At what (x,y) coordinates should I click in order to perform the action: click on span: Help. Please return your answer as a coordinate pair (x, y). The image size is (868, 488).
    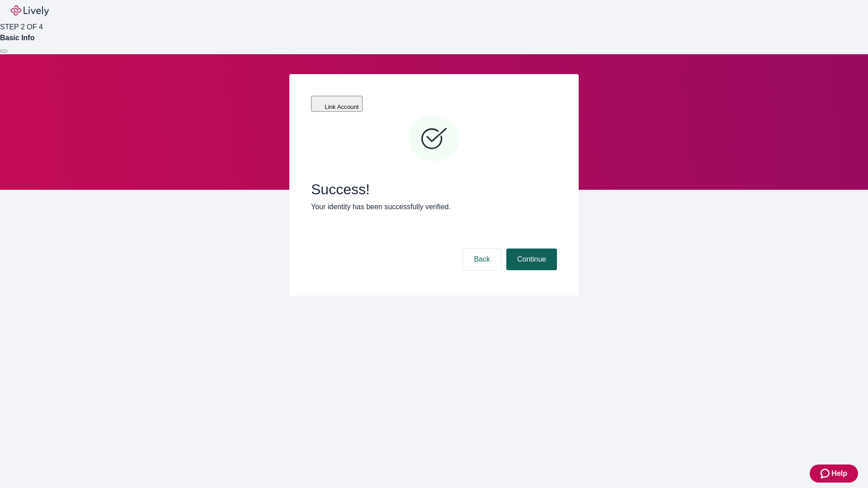
    Looking at the image, I should click on (839, 474).